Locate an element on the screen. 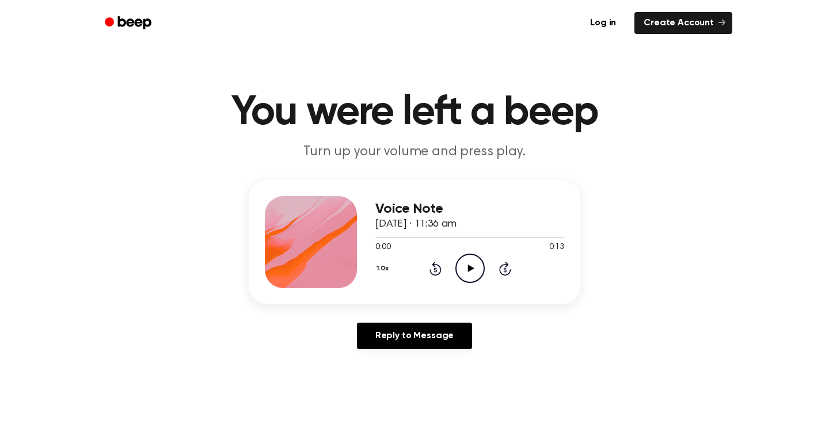  a: Create Account is located at coordinates (683, 23).